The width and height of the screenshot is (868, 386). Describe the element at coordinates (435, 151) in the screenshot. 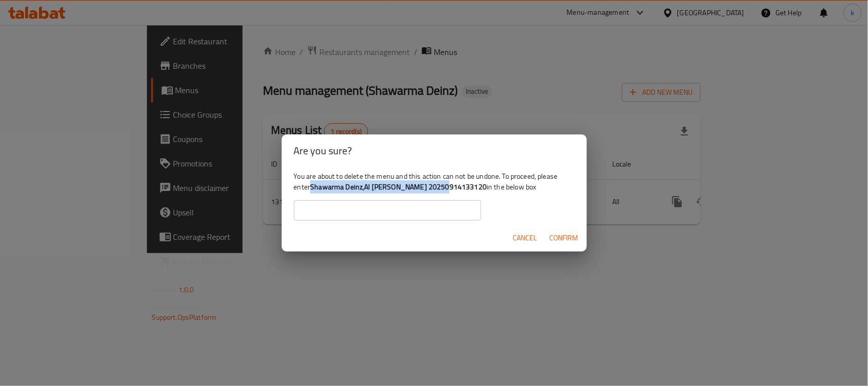

I see `h2: Are you sure?` at that location.